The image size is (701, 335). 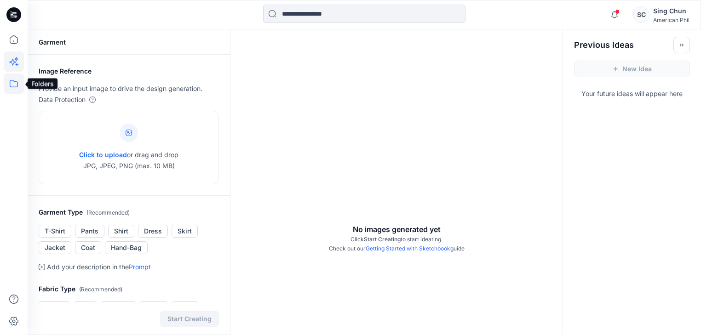 I want to click on p: Provide an input image to drive the design generation., so click(x=129, y=89).